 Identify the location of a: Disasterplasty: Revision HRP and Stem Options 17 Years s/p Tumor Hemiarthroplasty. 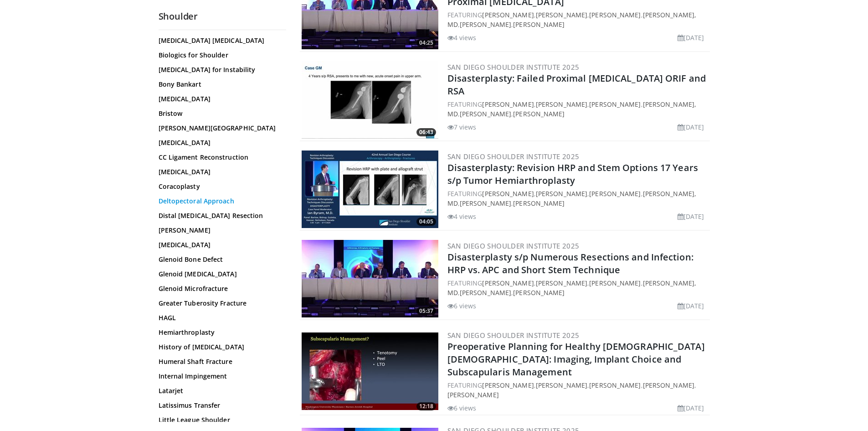
(572, 174).